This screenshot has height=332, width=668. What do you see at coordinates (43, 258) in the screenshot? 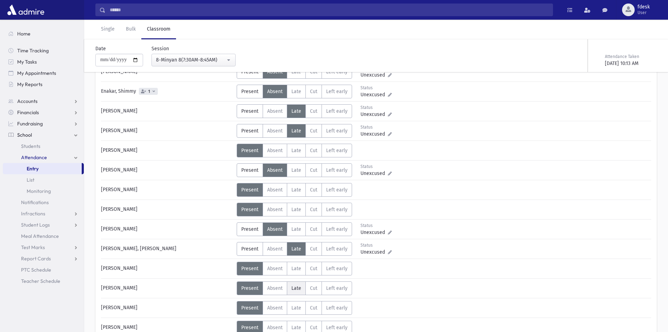
I see `a: Report Cards` at bounding box center [43, 258].